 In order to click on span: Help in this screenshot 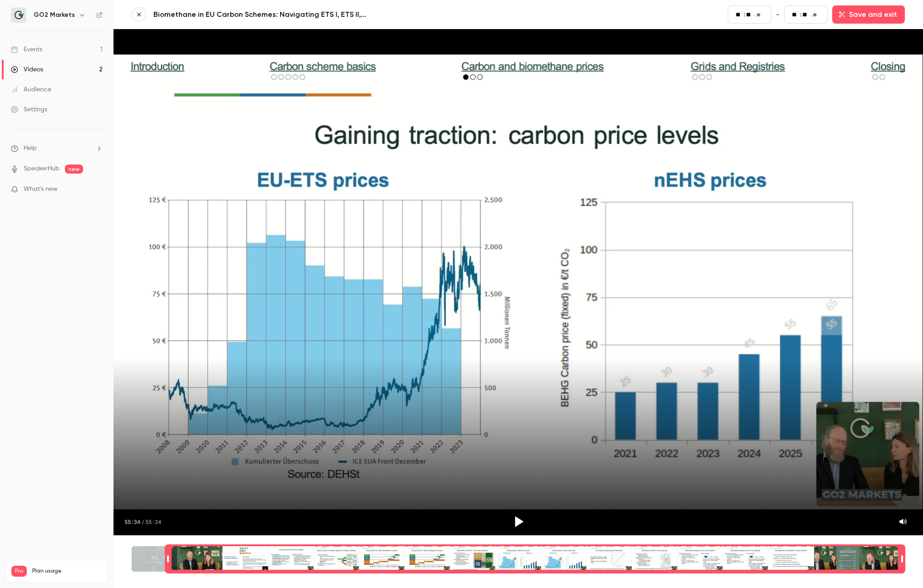, I will do `click(30, 148)`.